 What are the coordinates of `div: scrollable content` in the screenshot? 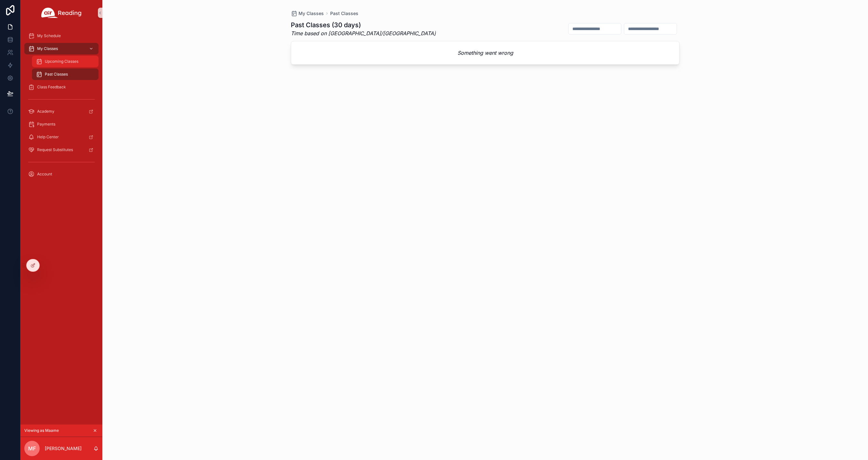 It's located at (61, 107).